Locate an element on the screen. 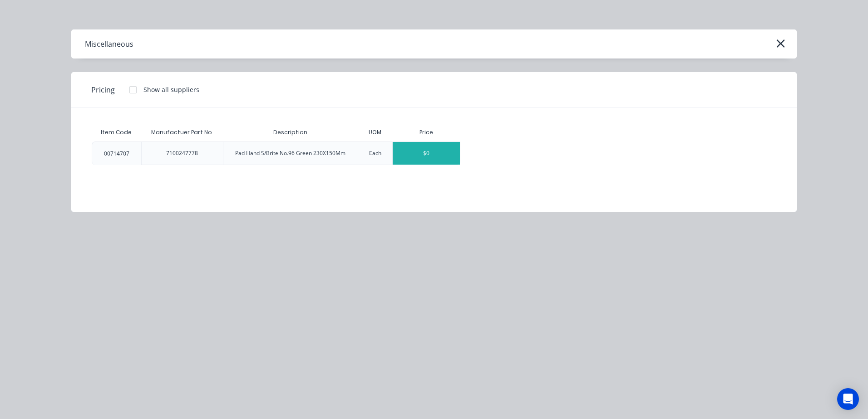 The image size is (868, 419). span: Pricing is located at coordinates (103, 90).